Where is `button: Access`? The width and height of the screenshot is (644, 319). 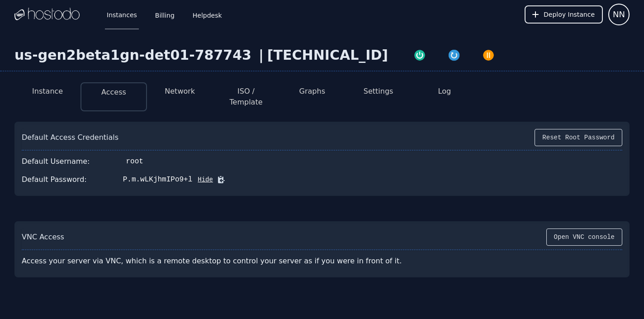 button: Access is located at coordinates (113, 92).